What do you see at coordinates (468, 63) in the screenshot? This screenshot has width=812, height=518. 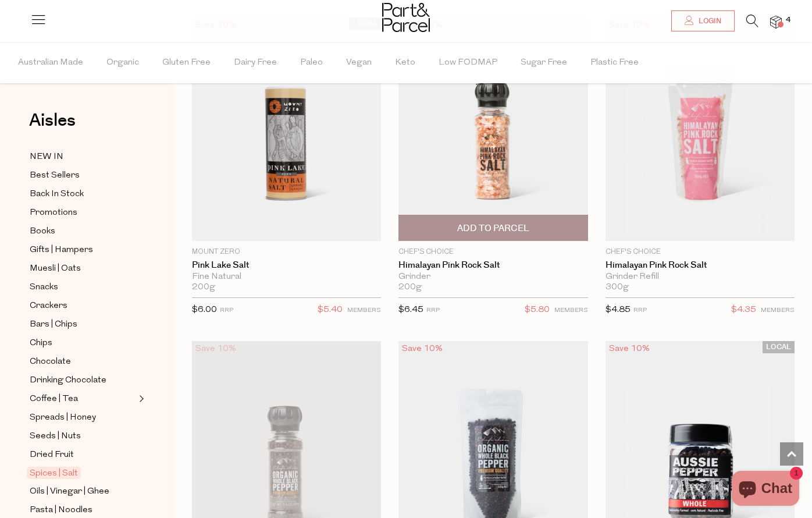 I see `span: Low FODMAP` at bounding box center [468, 63].